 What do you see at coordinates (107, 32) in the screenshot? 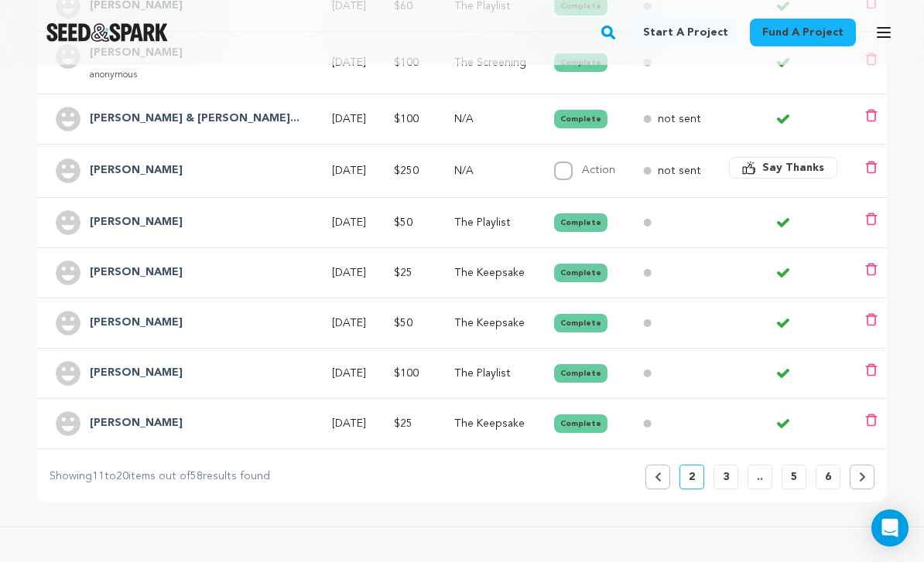
I see `a: Seed&Spark Homepage` at bounding box center [107, 32].